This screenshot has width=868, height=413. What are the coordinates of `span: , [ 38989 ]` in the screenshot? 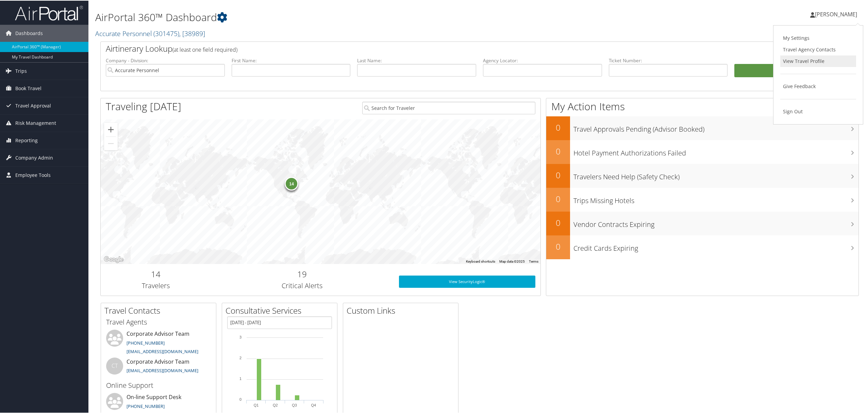 It's located at (192, 33).